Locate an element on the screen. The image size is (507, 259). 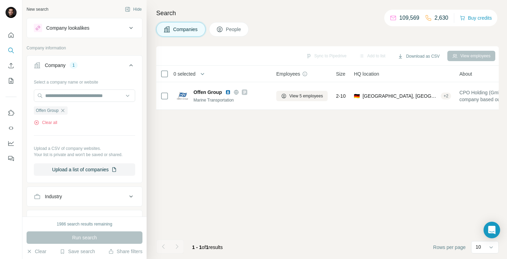
div: Open Intercom Messenger is located at coordinates (492, 230).